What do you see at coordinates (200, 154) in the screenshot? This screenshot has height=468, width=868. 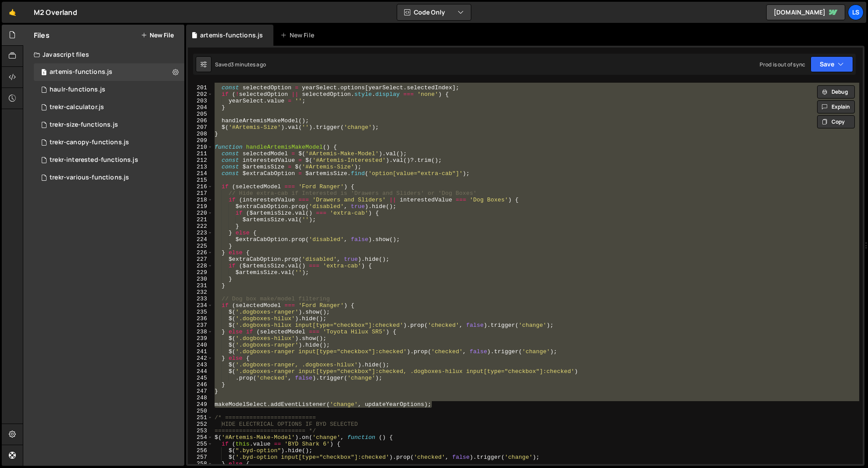 I see `div: 211` at bounding box center [200, 154].